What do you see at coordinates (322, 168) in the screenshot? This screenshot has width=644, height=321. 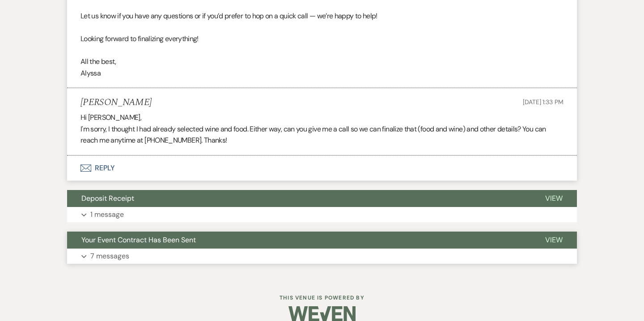 I see `button: Reply` at bounding box center [322, 168].